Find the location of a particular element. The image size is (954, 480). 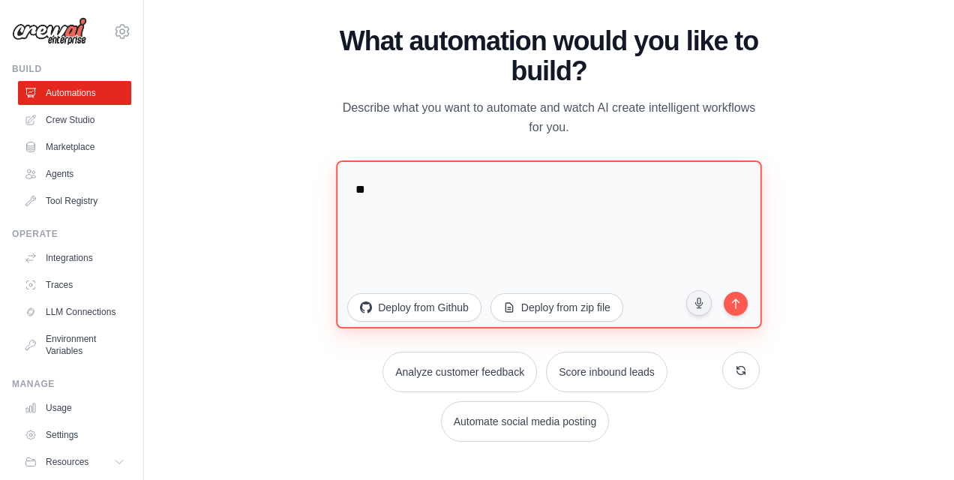

button: Deploy from zip file is located at coordinates (556, 307).